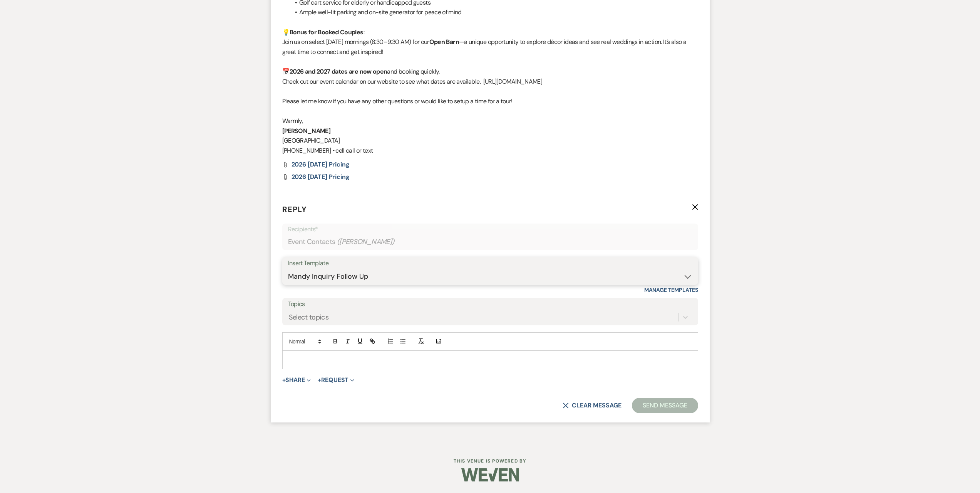 The width and height of the screenshot is (980, 493). Describe the element at coordinates (494, 13) in the screenshot. I see `li: Ample well-lit parking and on-site generator for peace of mind` at that location.